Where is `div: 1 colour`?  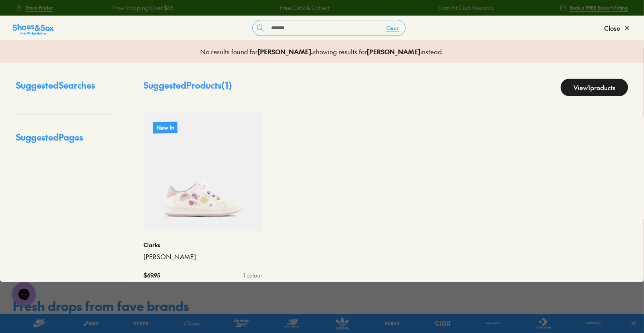 div: 1 colour is located at coordinates (253, 275).